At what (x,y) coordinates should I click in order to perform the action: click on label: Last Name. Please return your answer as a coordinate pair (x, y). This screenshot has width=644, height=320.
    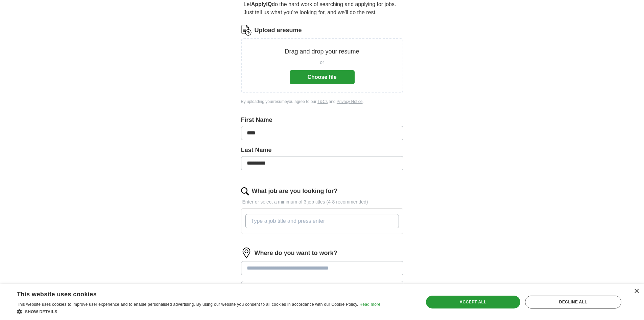
    Looking at the image, I should click on (322, 150).